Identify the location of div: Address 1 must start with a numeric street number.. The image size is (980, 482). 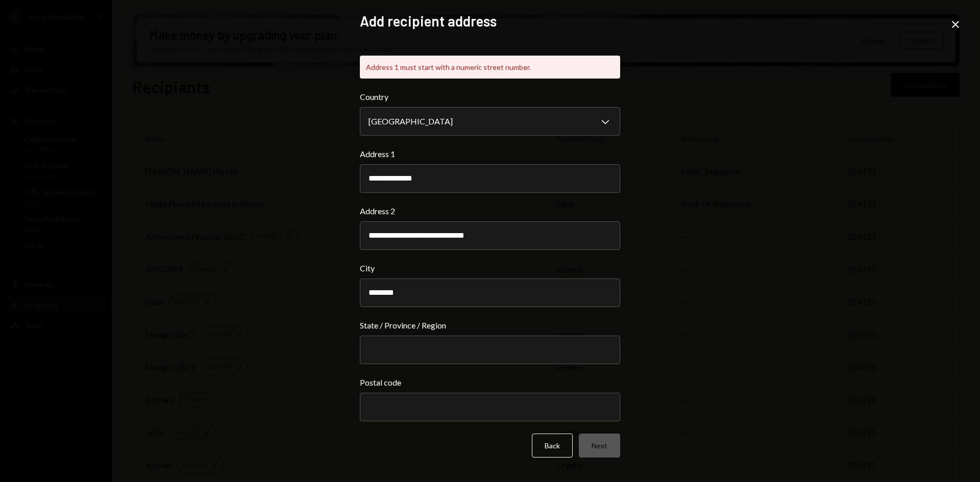
(490, 67).